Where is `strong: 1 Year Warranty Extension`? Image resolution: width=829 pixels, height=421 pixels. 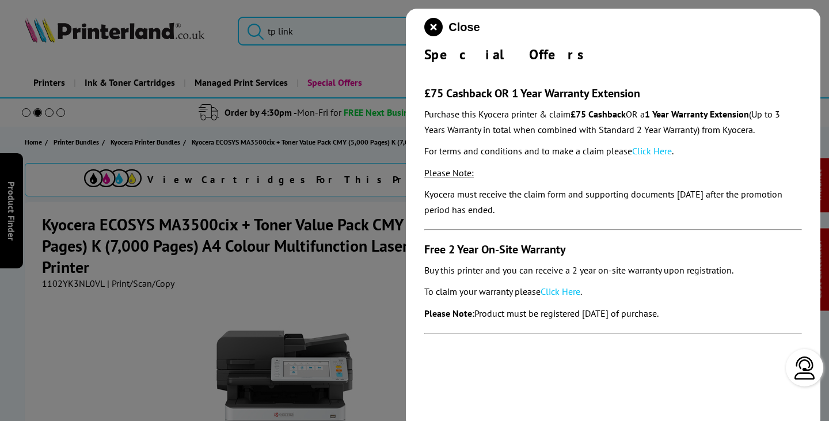 strong: 1 Year Warranty Extension is located at coordinates (697, 114).